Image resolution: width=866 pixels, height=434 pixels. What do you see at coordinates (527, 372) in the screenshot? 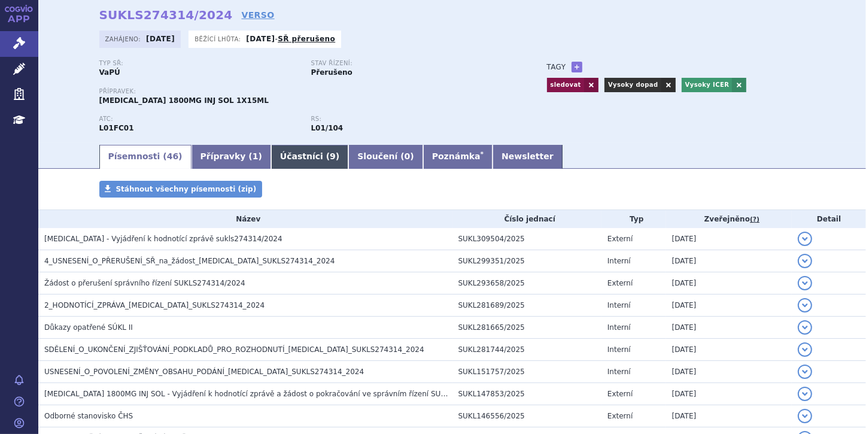
I see `td: SUKL151757/2025` at bounding box center [527, 372].